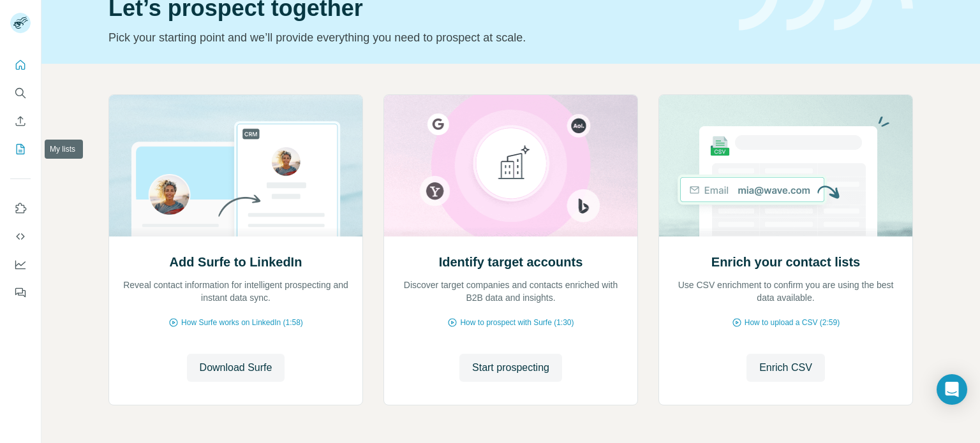  What do you see at coordinates (416, 37) in the screenshot?
I see `p: Pick your starting point and we’ll provide everything you need to prospect at scale.` at bounding box center [416, 37].